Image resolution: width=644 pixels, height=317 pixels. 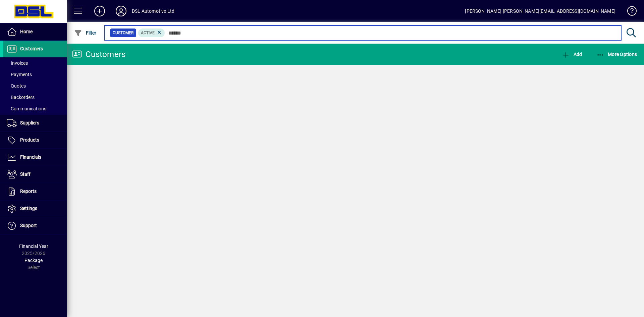 I want to click on a: Staff, so click(x=35, y=175).